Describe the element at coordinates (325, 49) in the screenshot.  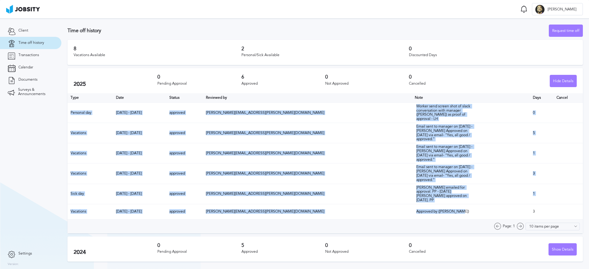
I see `h3: 2` at that location.